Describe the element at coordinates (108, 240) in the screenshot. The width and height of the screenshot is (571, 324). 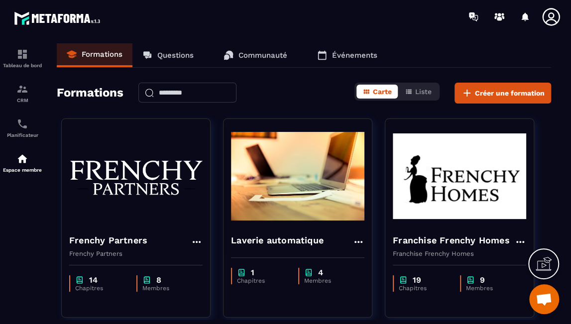
I see `h4: Frenchy Partners` at that location.